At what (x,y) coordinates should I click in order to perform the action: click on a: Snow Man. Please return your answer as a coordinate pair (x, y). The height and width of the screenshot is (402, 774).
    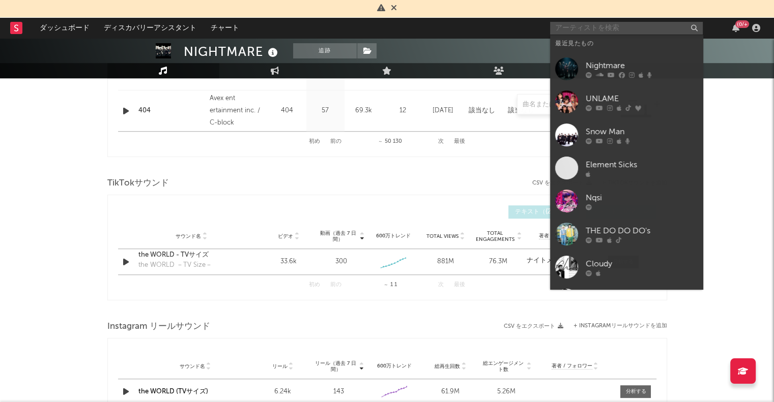
    Looking at the image, I should click on (626, 135).